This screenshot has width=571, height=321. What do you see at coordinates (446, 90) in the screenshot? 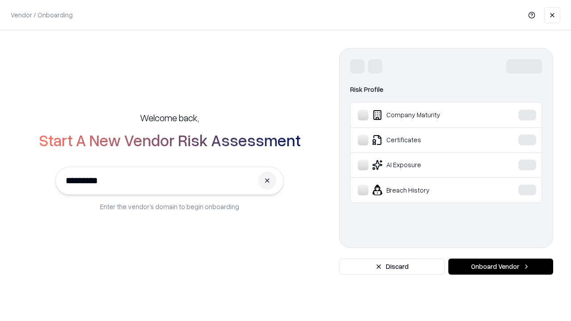
I see `div: Risk Profile` at bounding box center [446, 90].